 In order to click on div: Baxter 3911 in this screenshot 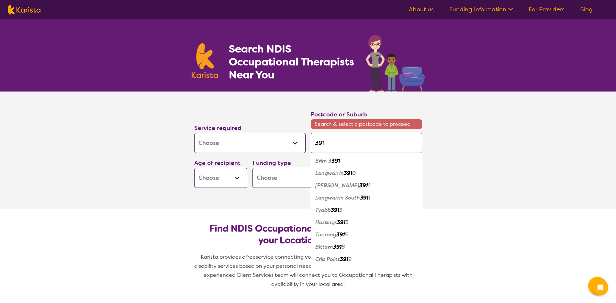, I will do `click(366, 186)`.